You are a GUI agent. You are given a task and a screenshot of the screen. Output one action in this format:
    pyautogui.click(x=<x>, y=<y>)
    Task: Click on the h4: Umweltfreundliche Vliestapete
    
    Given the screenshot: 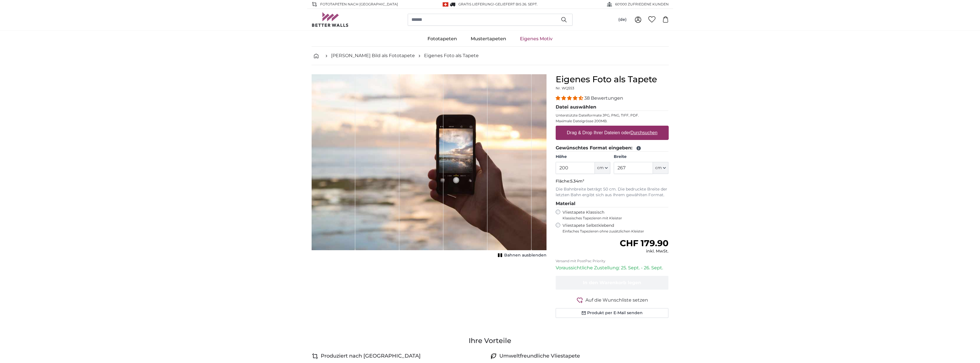 What is the action you would take?
    pyautogui.click(x=539, y=356)
    